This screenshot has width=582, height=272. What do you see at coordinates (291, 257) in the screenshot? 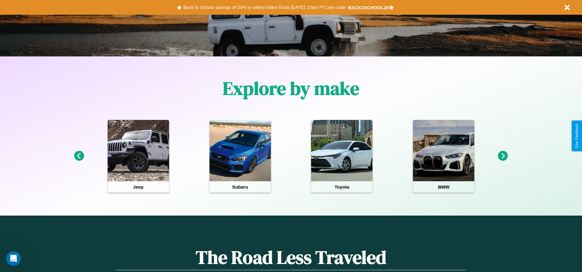
I see `h1: The Road Less Traveled` at bounding box center [291, 257].